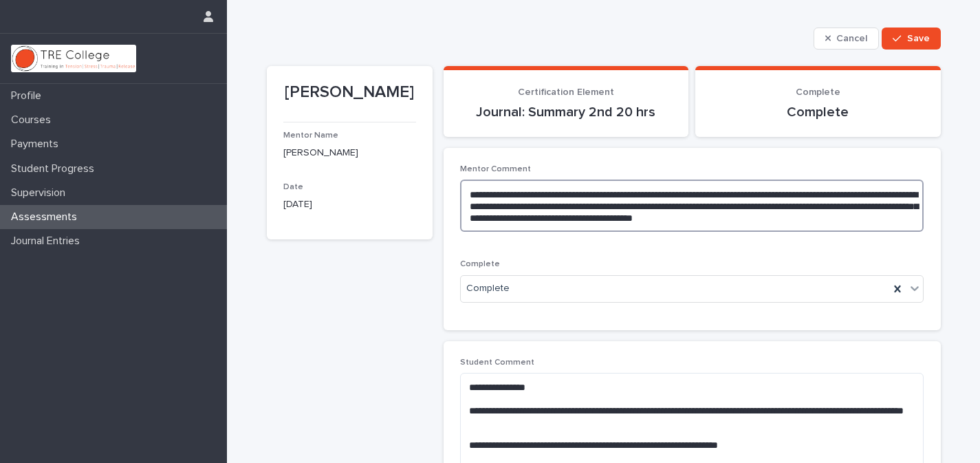 This screenshot has height=463, width=980. I want to click on span: Save, so click(918, 39).